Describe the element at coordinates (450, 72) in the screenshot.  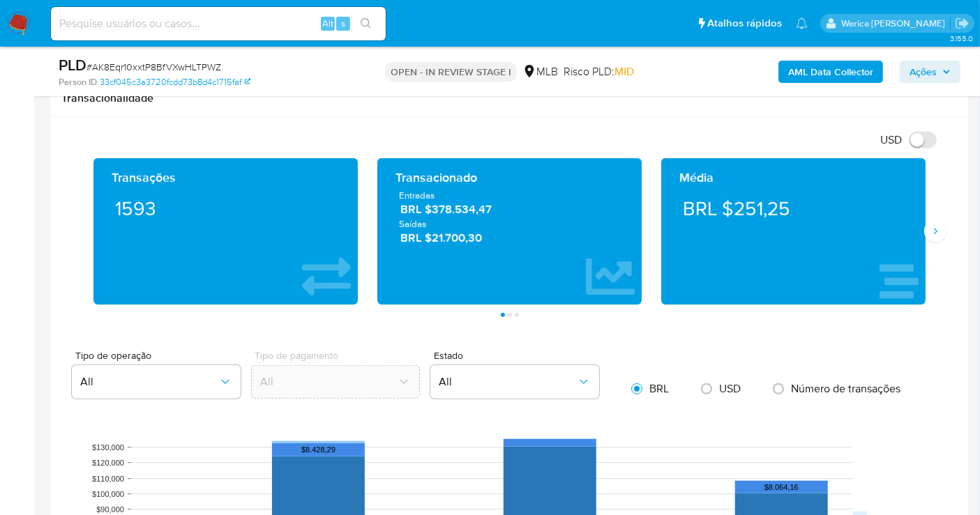
I see `p: OPEN - IN REVIEW STAGE I` at that location.